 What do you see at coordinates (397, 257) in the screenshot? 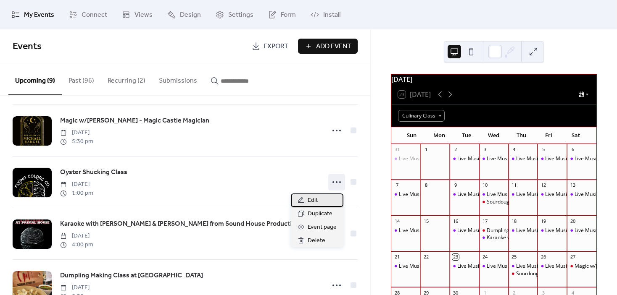
I see `div: 21` at bounding box center [397, 257].